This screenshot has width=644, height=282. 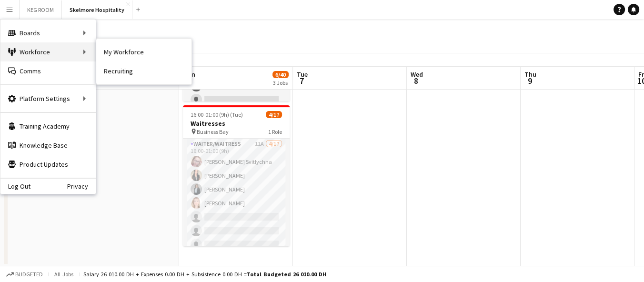 I want to click on div: Workforce, so click(x=48, y=52).